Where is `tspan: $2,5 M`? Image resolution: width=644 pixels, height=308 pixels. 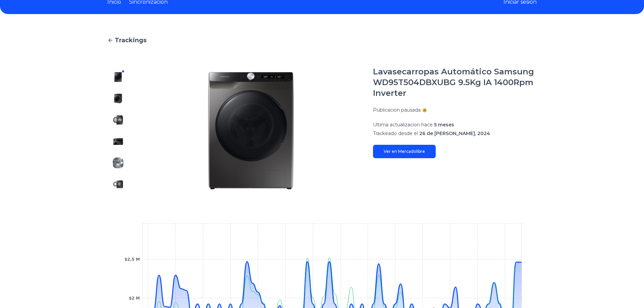 tspan: $2,5 M is located at coordinates (132, 259).